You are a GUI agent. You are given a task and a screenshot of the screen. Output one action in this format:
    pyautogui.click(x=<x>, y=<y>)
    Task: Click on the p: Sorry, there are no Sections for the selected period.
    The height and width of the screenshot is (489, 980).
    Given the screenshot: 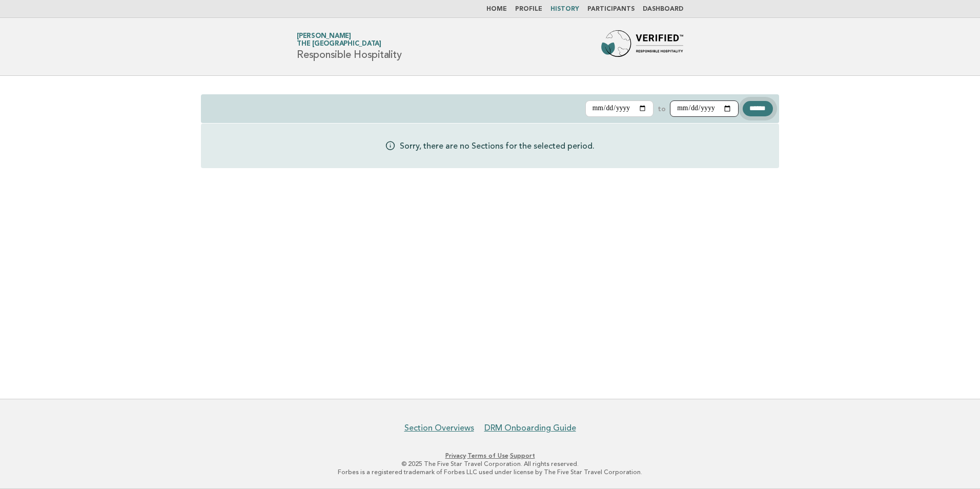 What is the action you would take?
    pyautogui.click(x=497, y=146)
    